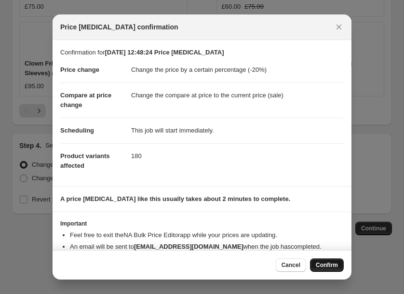  I want to click on button: Confirm, so click(327, 265).